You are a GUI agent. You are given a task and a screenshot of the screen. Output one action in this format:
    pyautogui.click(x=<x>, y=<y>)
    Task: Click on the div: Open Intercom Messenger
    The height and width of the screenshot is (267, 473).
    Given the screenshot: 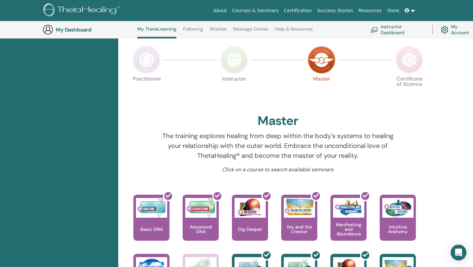 What is the action you would take?
    pyautogui.click(x=459, y=252)
    